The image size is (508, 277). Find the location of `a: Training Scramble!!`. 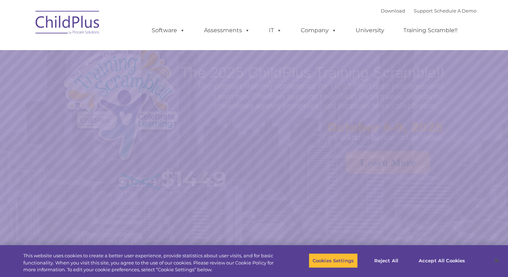

a: Training Scramble!! is located at coordinates (430, 30).